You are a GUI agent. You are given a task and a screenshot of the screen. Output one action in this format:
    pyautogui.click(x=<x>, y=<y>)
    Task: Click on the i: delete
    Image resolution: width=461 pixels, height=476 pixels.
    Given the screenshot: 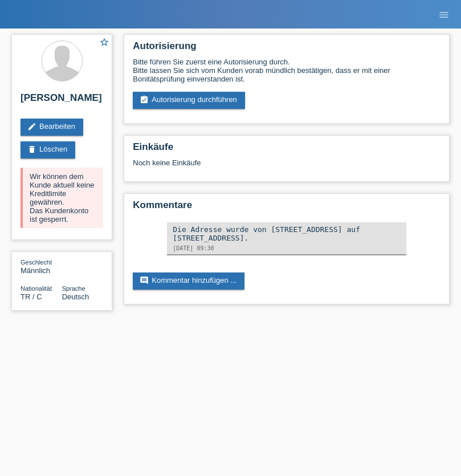 What is the action you would take?
    pyautogui.click(x=32, y=150)
    